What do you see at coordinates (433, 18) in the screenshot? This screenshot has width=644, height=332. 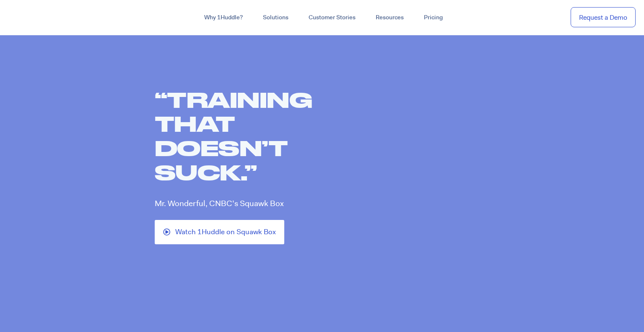 I see `a: Pricing` at bounding box center [433, 18].